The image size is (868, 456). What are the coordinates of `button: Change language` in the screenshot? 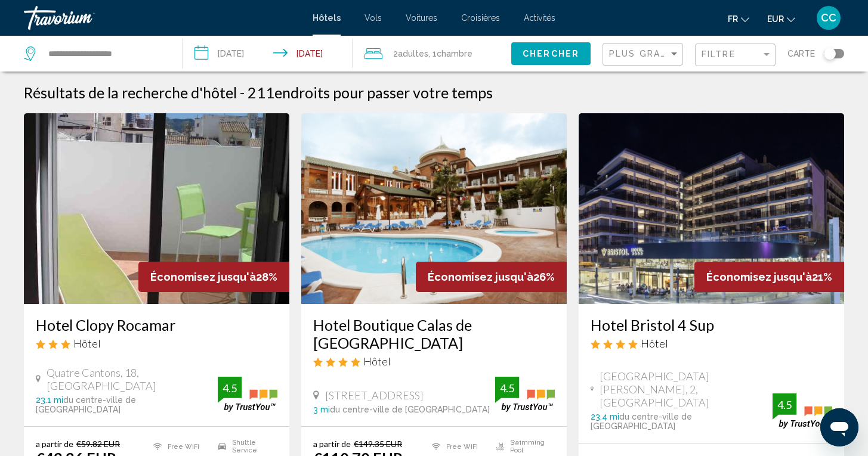 It's located at (738, 19).